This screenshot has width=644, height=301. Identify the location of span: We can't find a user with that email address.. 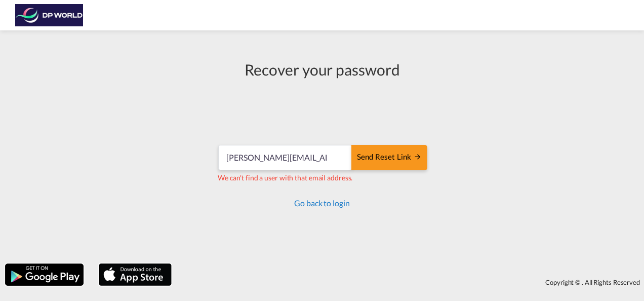
(285, 177).